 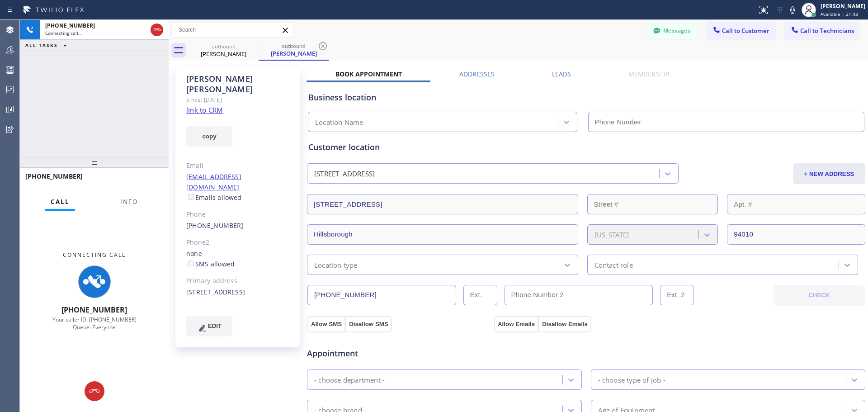 What do you see at coordinates (368, 324) in the screenshot?
I see `button: Disallow SMS` at bounding box center [368, 324].